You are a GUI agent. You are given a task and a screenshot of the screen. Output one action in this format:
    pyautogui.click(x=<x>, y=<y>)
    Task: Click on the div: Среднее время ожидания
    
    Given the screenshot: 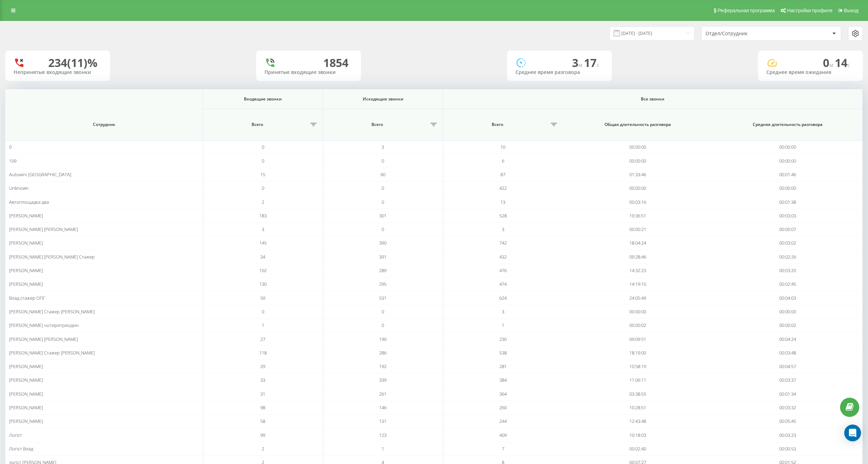 What is the action you would take?
    pyautogui.click(x=811, y=72)
    